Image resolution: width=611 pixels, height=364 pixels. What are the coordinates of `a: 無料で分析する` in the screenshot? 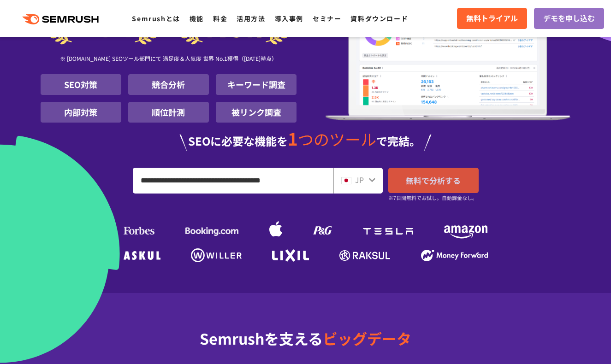 It's located at (434, 180).